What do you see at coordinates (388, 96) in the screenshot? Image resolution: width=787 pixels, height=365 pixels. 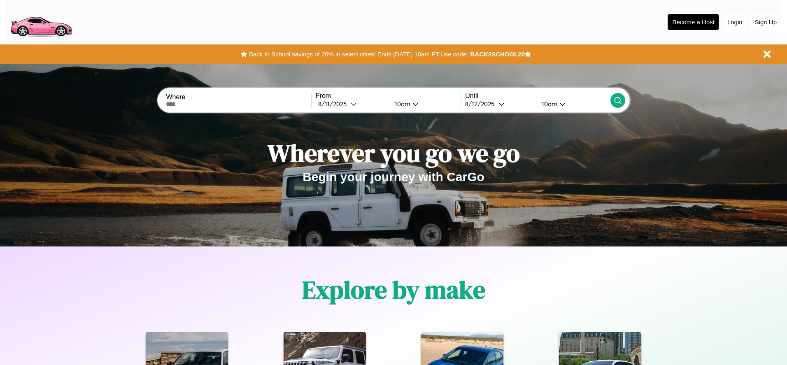 I see `label: From` at bounding box center [388, 96].